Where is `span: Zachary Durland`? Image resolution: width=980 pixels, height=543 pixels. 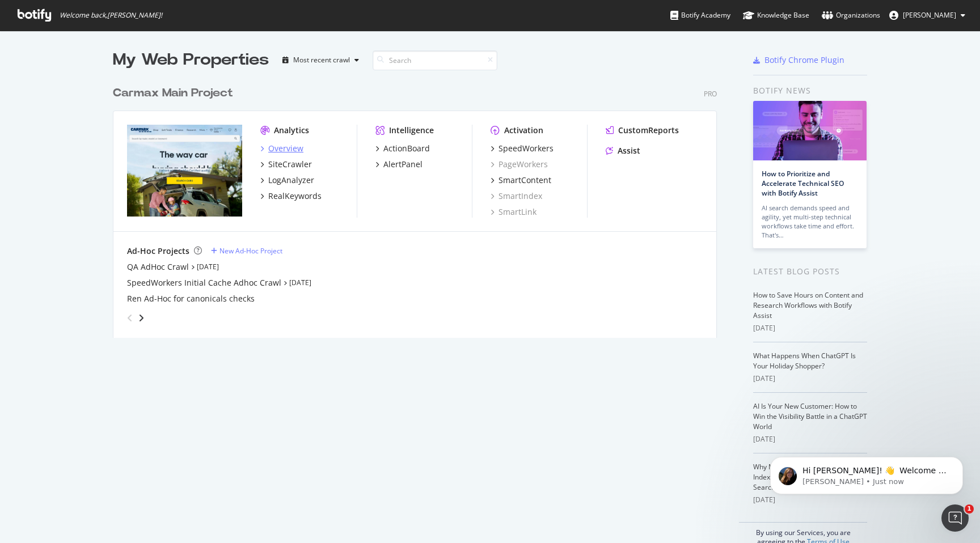
span: Zachary Durland is located at coordinates (930, 15).